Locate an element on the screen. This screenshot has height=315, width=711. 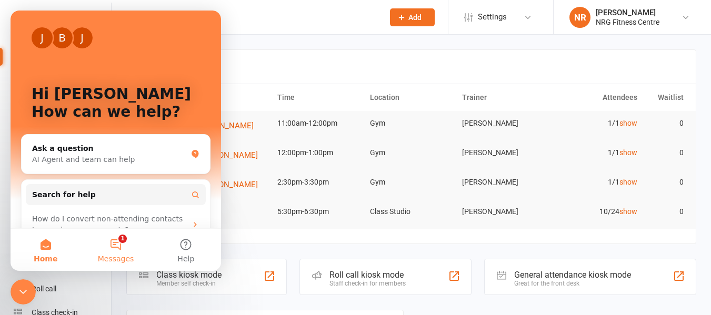
div: Roll call is located at coordinates (44, 289).